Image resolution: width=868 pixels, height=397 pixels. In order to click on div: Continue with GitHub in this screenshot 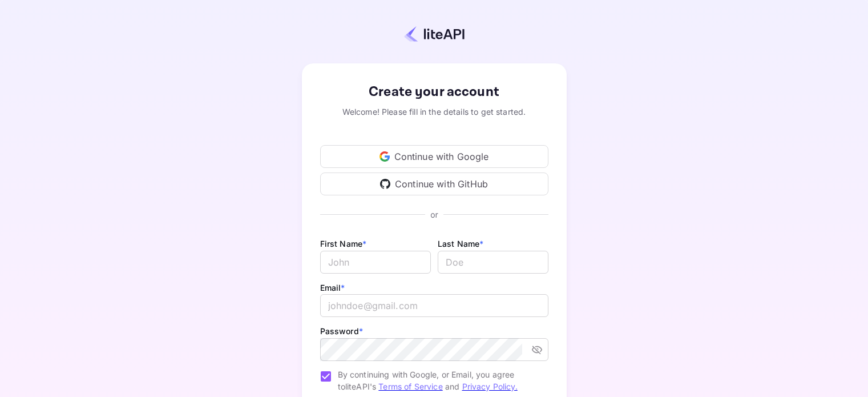, I will do `click(434, 184)`.